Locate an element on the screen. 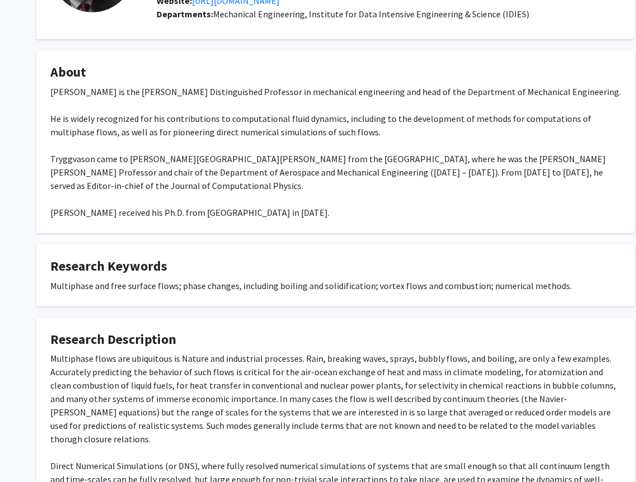  div: Multiphase and free surface flows; phase changes, including boiling and solidification; vortex fl... is located at coordinates (335, 286).